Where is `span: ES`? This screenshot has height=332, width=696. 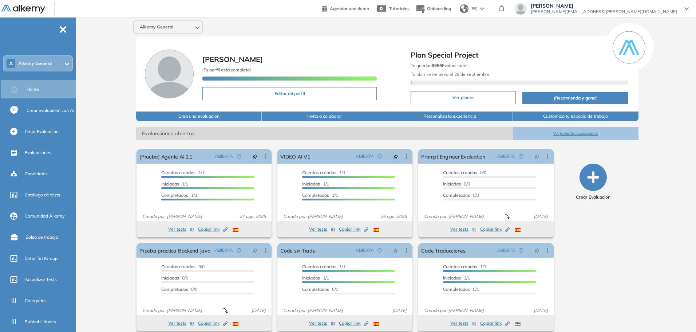
span: ES is located at coordinates (474, 9).